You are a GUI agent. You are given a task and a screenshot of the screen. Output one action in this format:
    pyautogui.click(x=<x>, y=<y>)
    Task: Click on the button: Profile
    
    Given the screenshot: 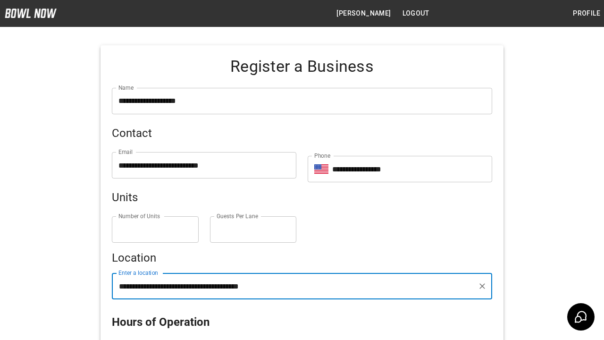 What is the action you would take?
    pyautogui.click(x=587, y=13)
    